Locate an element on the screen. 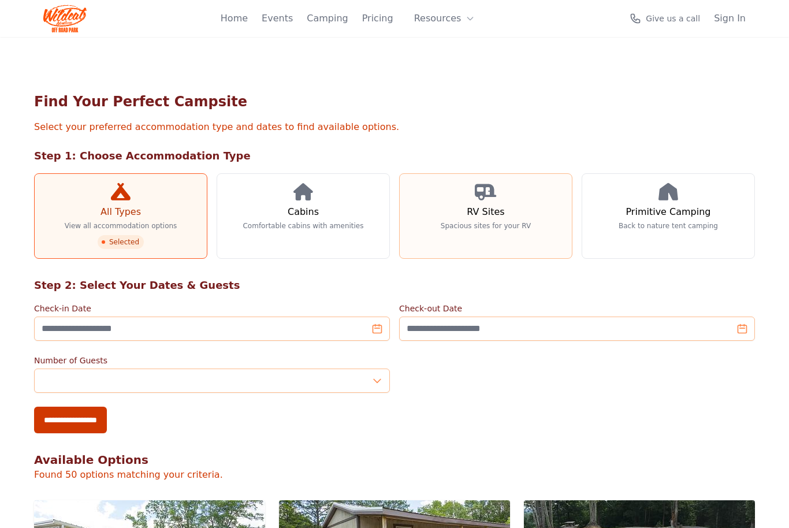  h1: Find Your Perfect Campsite is located at coordinates (395, 102).